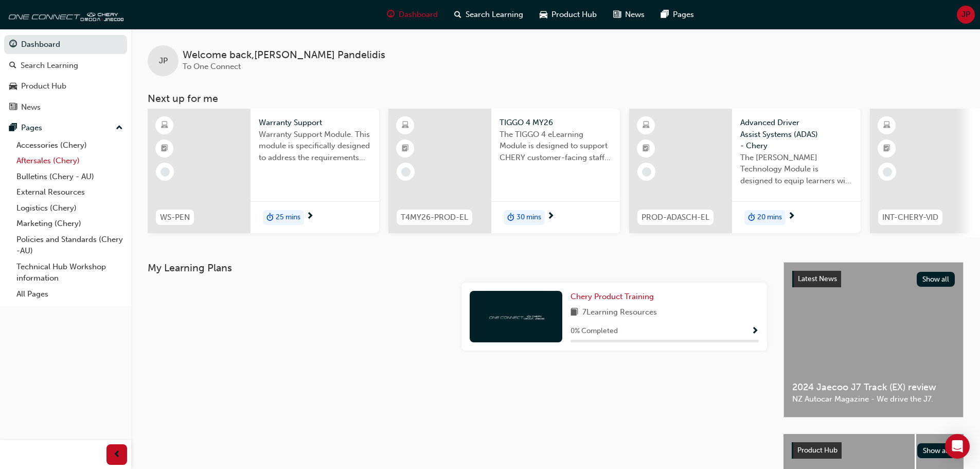 This screenshot has height=469, width=980. Describe the element at coordinates (682, 15) in the screenshot. I see `span: Pages` at that location.